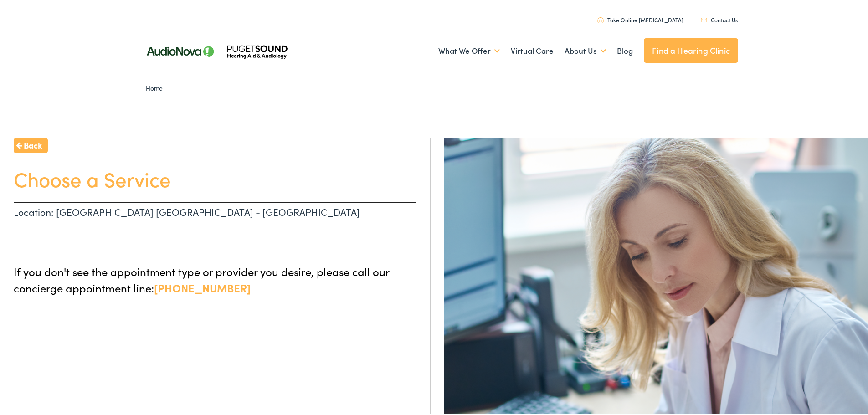 This screenshot has width=868, height=415. I want to click on a: Virtual Care, so click(532, 49).